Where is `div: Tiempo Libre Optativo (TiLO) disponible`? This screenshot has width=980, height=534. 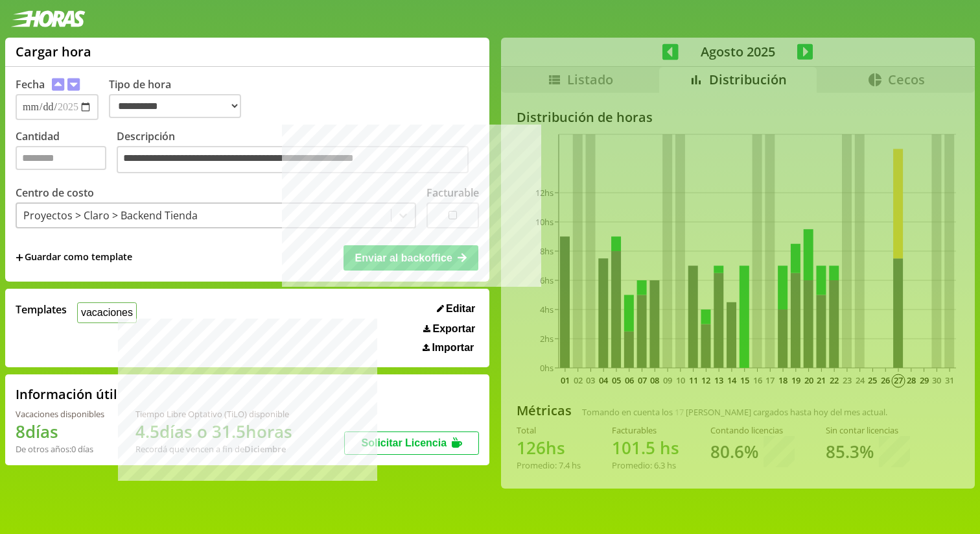
div: Tiempo Libre Optativo (TiLO) disponible is located at coordinates (214, 413).